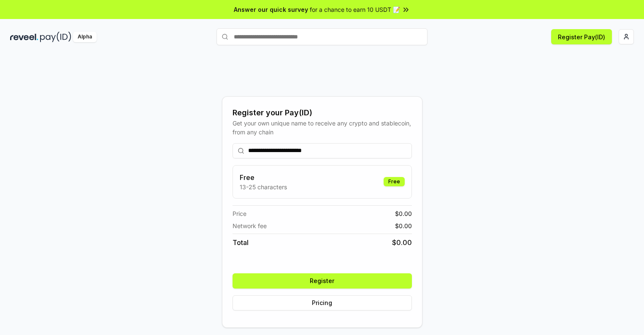  Describe the element at coordinates (241, 242) in the screenshot. I see `span: Total` at that location.